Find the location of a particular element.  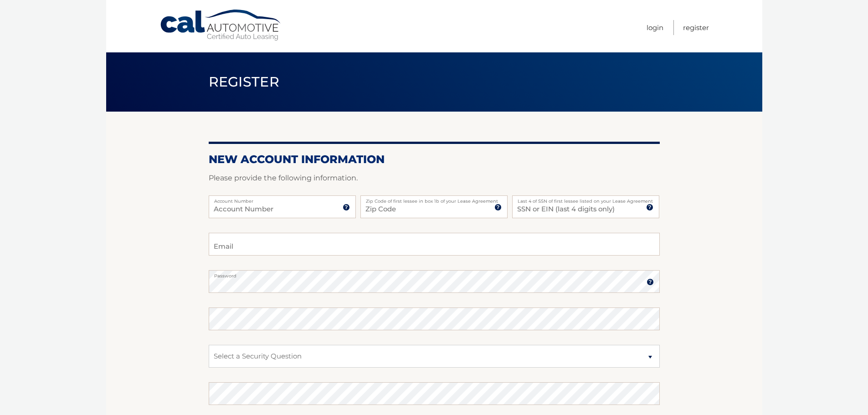

label: Account Number is located at coordinates (282, 199).